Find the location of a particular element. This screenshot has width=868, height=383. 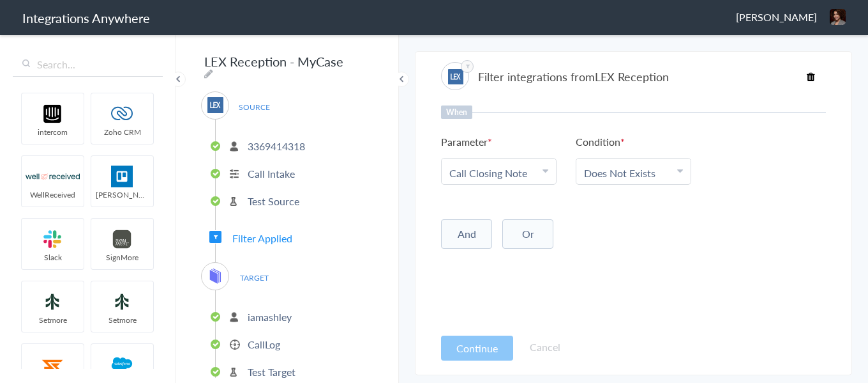

p: Test Source is located at coordinates (274, 201).